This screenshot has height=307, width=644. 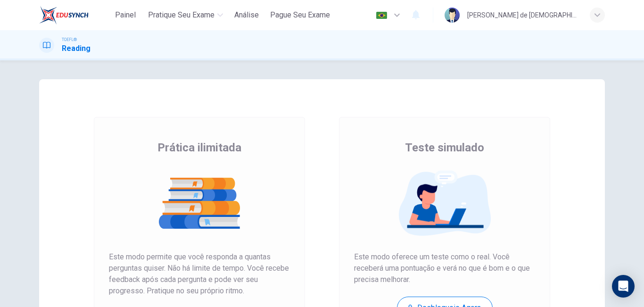 What do you see at coordinates (185, 15) in the screenshot?
I see `button: Pratique seu exame` at bounding box center [185, 15].